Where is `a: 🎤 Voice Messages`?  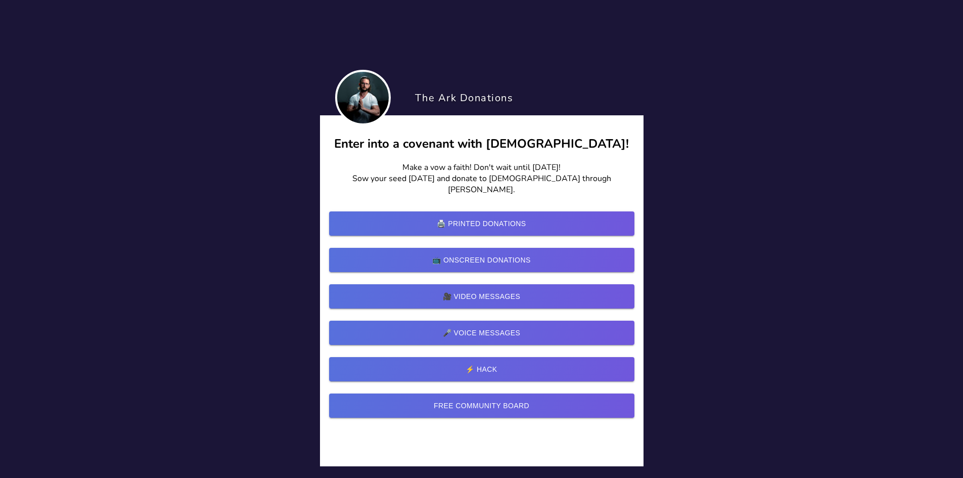
a: 🎤 Voice Messages is located at coordinates (482, 333).